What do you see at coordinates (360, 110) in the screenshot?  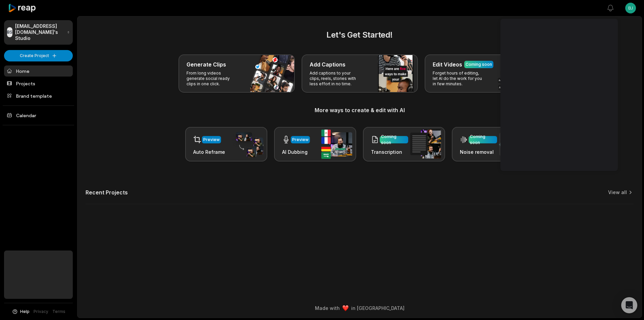 I see `h3: More ways to create & edit with AI` at bounding box center [360, 110].